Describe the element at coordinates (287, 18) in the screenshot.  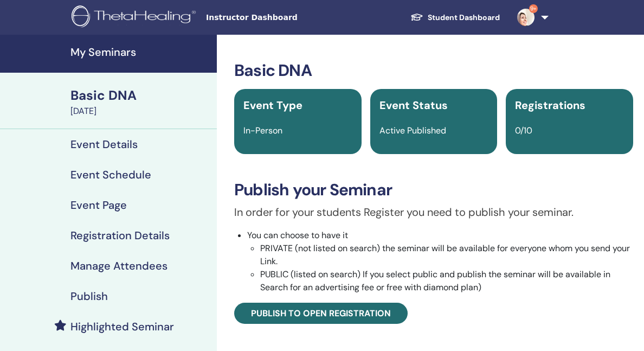
I see `span: Instructor Dashboard` at that location.